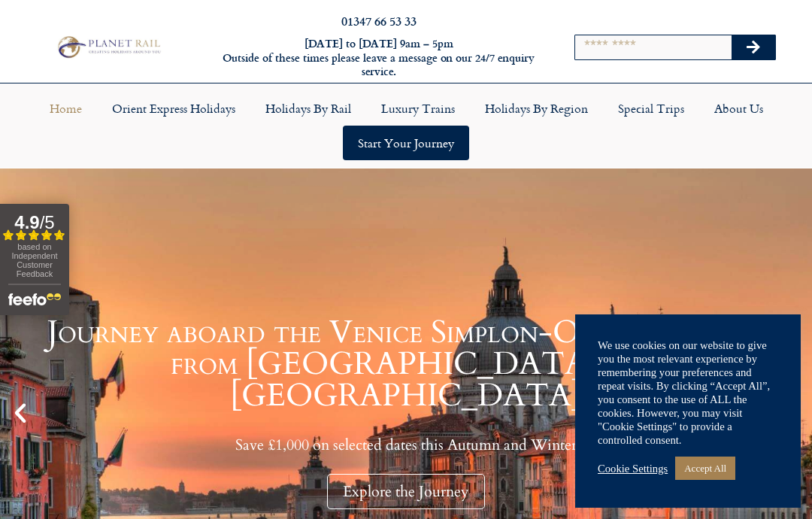 This screenshot has width=812, height=519. What do you see at coordinates (406, 444) in the screenshot?
I see `p: Save £1,000 on selected dates this Autumn and Winter` at bounding box center [406, 444].